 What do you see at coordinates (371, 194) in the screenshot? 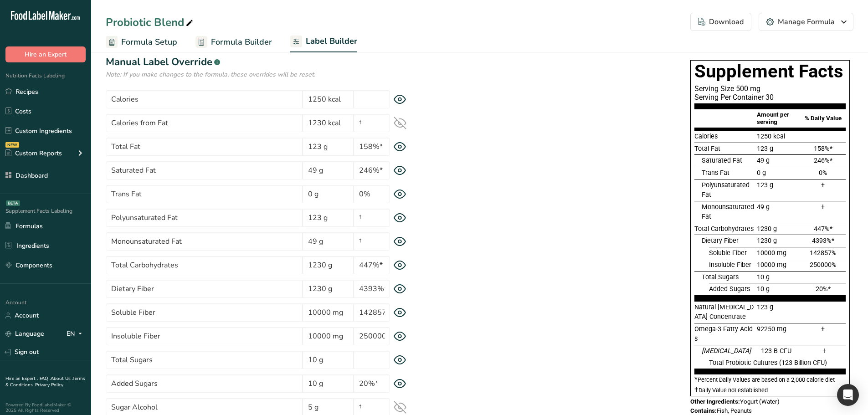
I see `input: 0%` at bounding box center [371, 194].